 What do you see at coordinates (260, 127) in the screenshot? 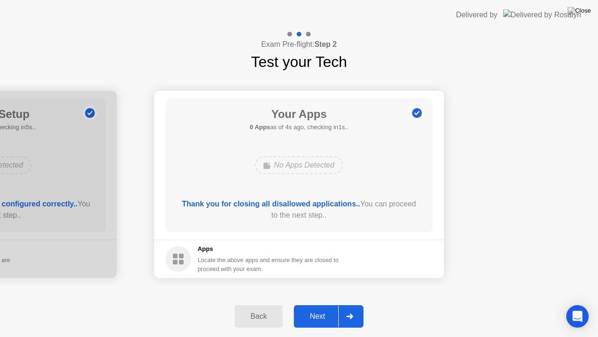
I see `b: 0 Apps` at bounding box center [260, 127].